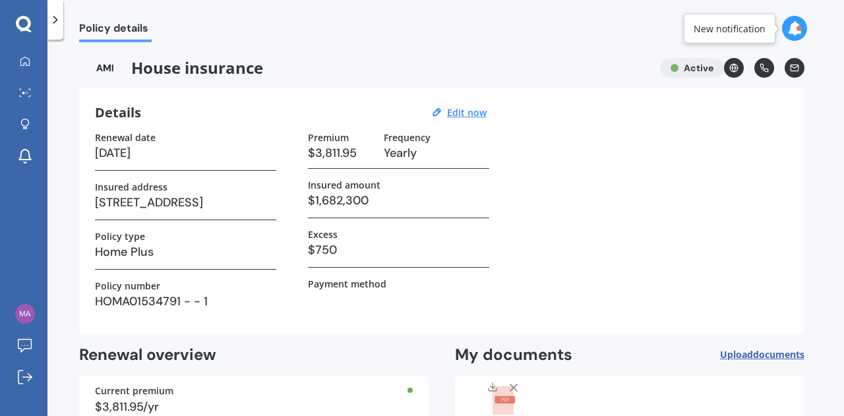  I want to click on h3: Yearly, so click(437, 153).